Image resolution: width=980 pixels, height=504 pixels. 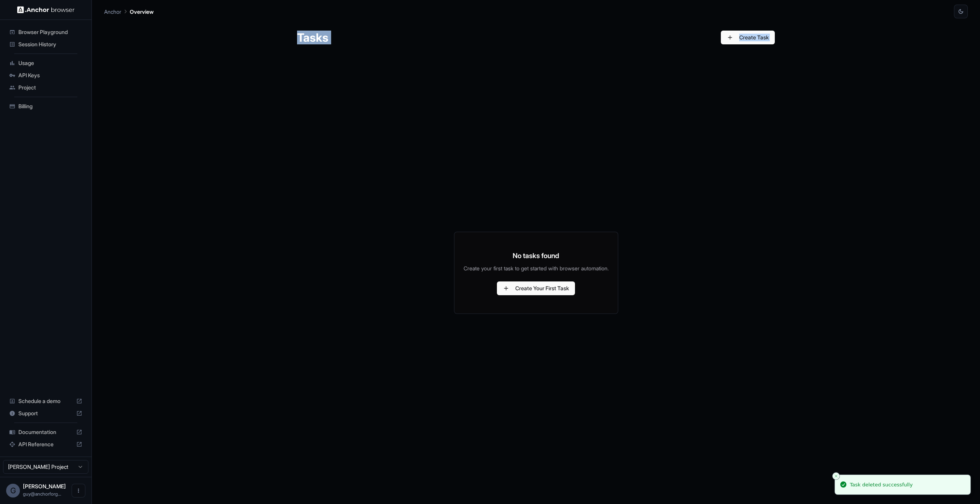 I want to click on span: Support, so click(x=45, y=413).